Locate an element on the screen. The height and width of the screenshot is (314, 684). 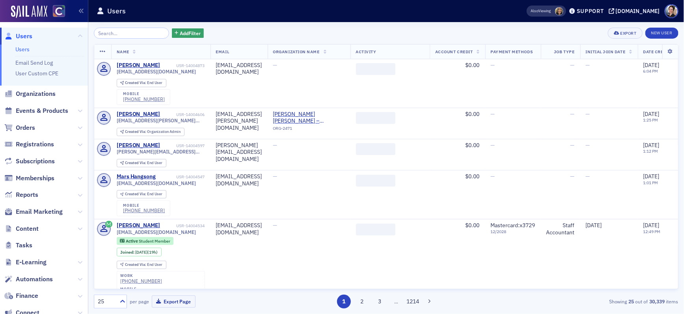
span: Lauren Standiford is located at coordinates (559, 11).